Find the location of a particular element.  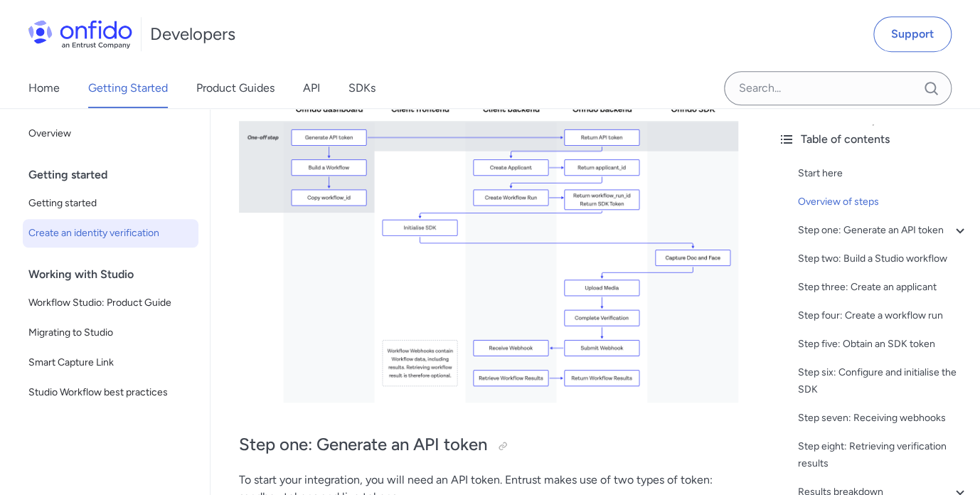

a: Create an identity verification is located at coordinates (110, 233).